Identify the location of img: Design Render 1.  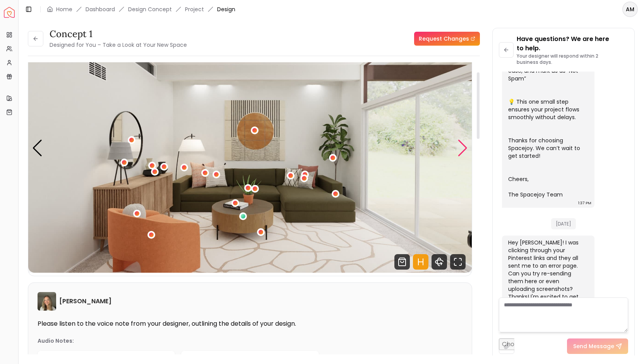
(250, 147).